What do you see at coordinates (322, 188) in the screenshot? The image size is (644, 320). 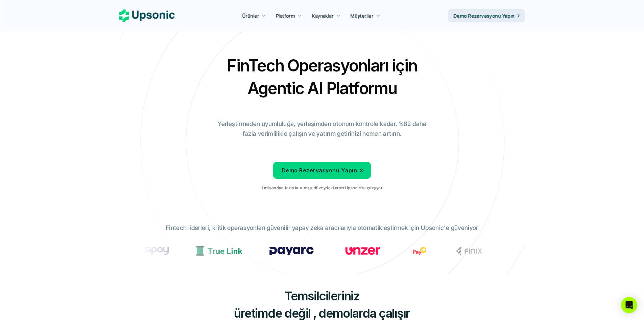 I see `font: 1 milyondan fazla kurumsal düzeydeki aracı Upsonic'te çalışıyor` at bounding box center [322, 188].